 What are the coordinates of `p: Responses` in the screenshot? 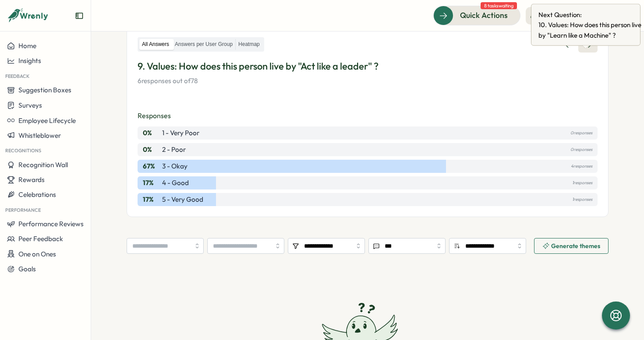 It's located at (367, 115).